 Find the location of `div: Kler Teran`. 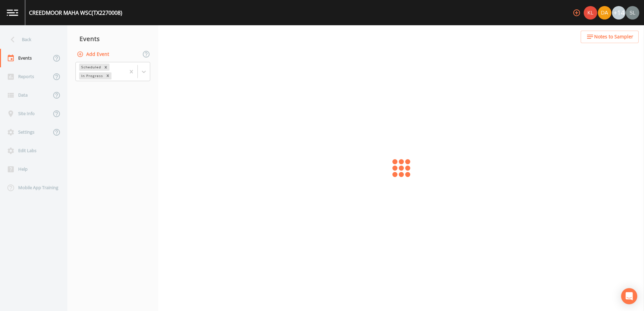

div: Kler Teran is located at coordinates (590, 12).